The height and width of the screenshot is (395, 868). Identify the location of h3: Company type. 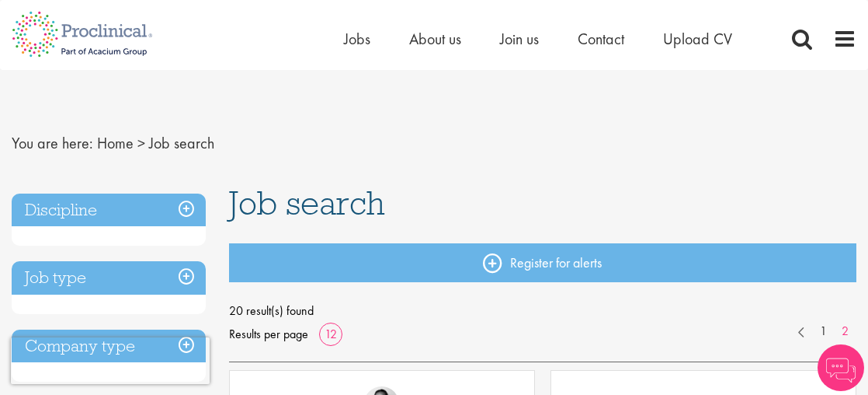
(109, 346).